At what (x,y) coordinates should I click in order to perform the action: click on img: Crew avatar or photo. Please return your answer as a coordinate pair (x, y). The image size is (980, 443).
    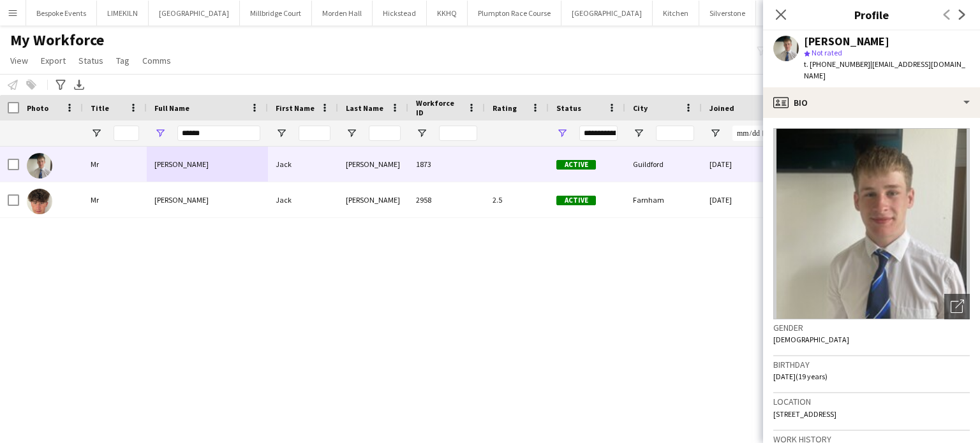
    Looking at the image, I should click on (871, 224).